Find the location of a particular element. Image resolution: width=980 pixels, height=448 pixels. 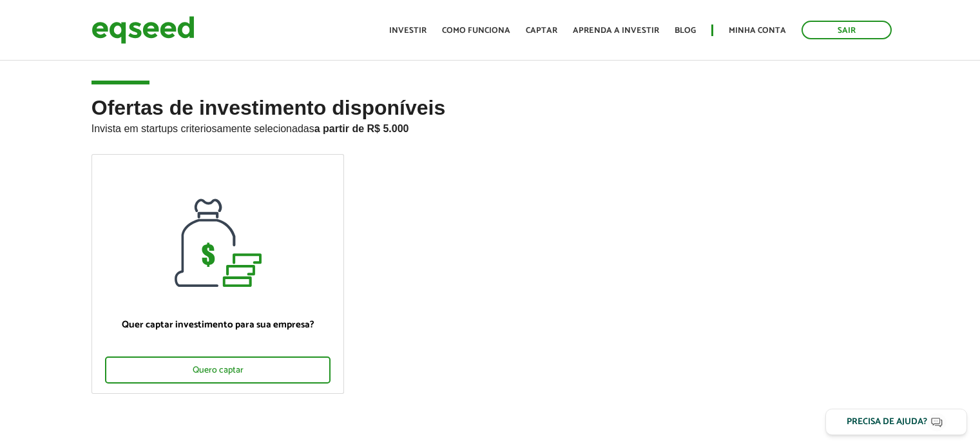

a: Aprenda a investir is located at coordinates (616, 30).